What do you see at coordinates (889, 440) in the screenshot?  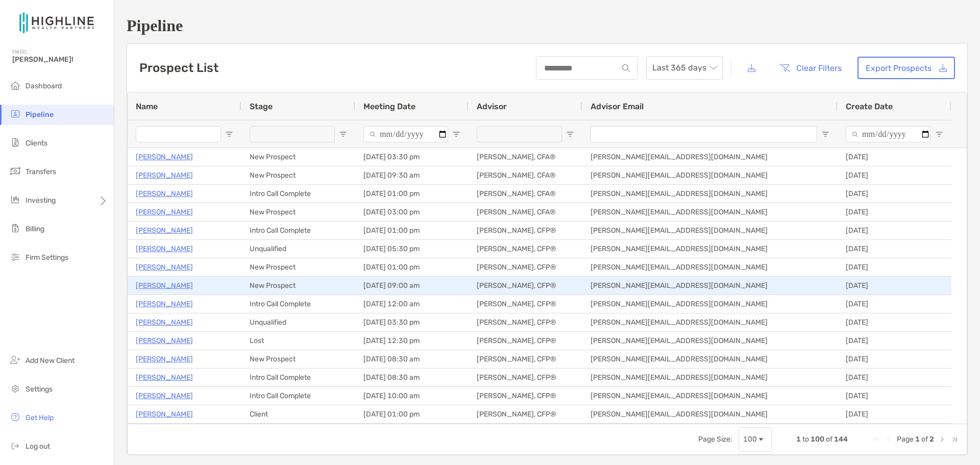 I see `div: Previous Page` at bounding box center [889, 440].